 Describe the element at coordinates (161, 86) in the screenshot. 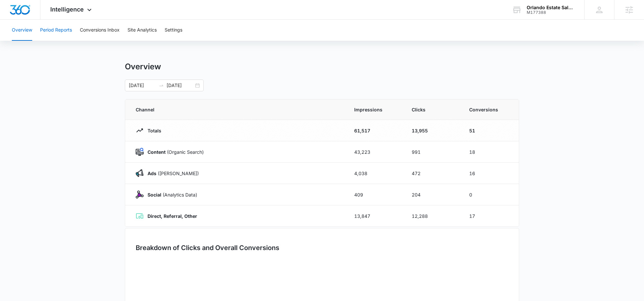

I see `span: to` at that location.